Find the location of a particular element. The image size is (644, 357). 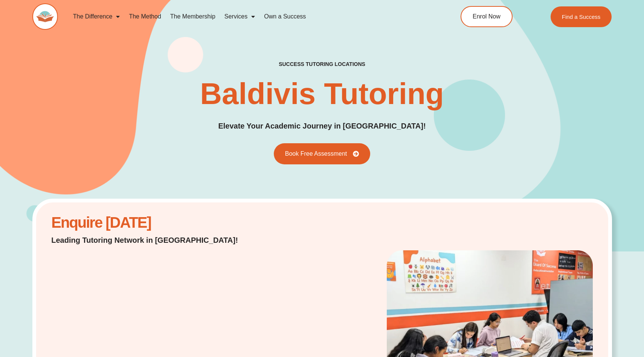

nav: Menu is located at coordinates (248, 17).